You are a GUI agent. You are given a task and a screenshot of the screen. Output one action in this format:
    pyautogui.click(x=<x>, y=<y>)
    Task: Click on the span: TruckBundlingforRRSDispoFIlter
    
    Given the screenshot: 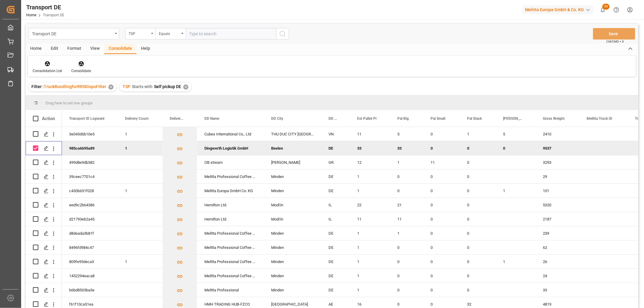 What is the action you would take?
    pyautogui.click(x=75, y=87)
    